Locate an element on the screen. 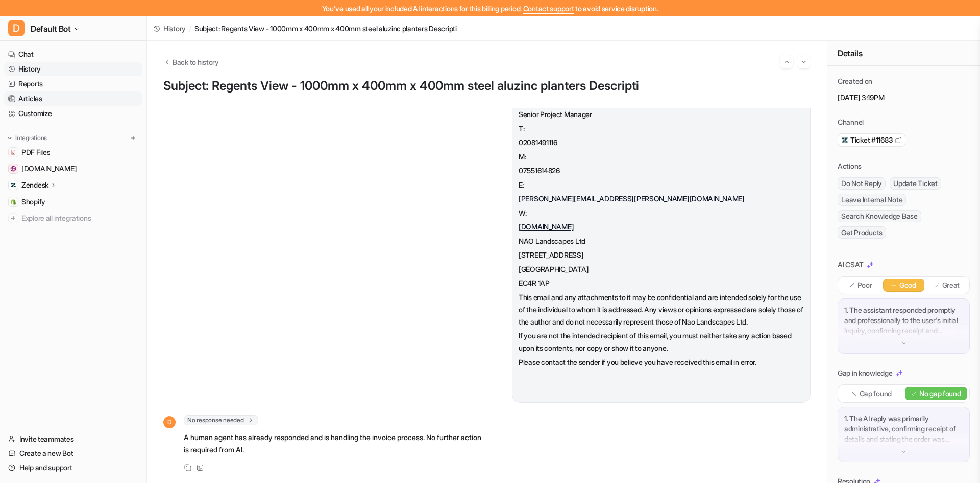 The width and height of the screenshot is (980, 483). span: Shopify is located at coordinates (33, 202).